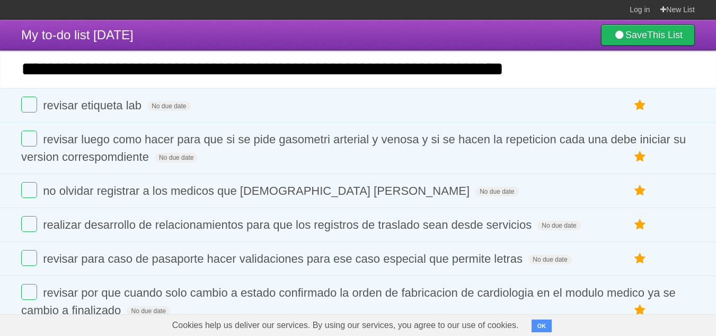 The image size is (716, 336). Describe the element at coordinates (348, 301) in the screenshot. I see `span: revisar por que cuando solo cambio a estado confirmado la orden de fabricacion de cardiologia en ...` at that location.